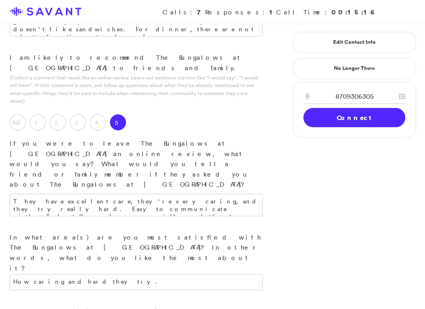 The width and height of the screenshot is (425, 309). I want to click on a: Edit Contact Info, so click(355, 42).